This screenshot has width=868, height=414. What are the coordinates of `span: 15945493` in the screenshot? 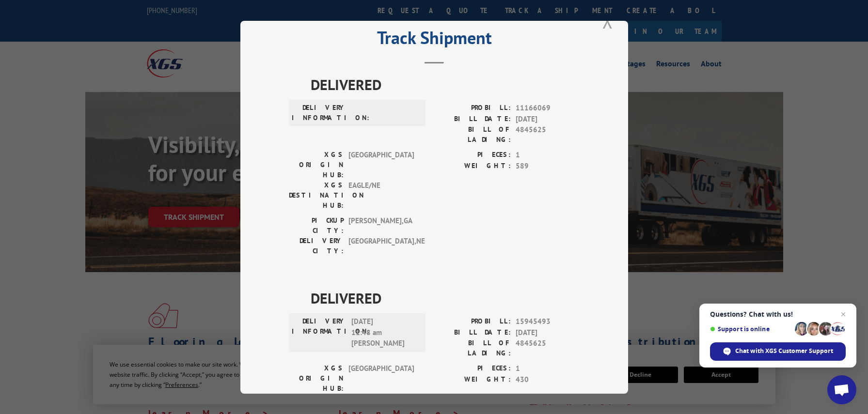 It's located at (547, 321).